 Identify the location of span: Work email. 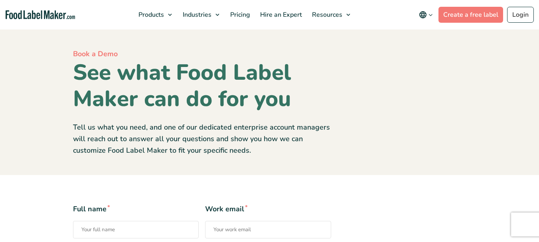
(268, 209).